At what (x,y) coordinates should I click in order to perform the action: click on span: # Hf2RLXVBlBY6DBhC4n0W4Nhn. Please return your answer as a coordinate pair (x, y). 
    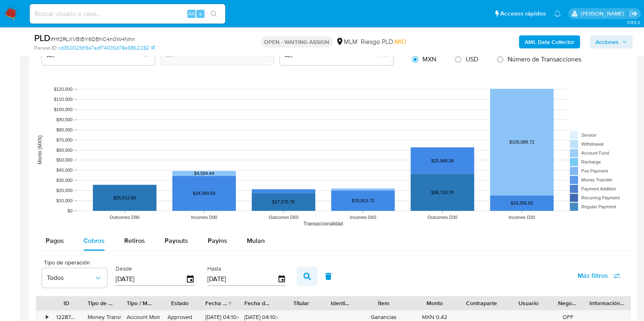
    Looking at the image, I should click on (93, 39).